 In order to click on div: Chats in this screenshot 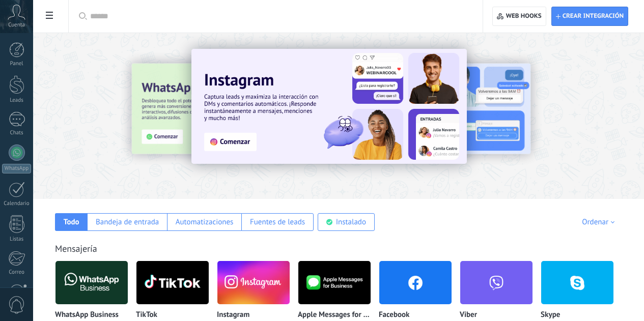, I will do `click(17, 133)`.